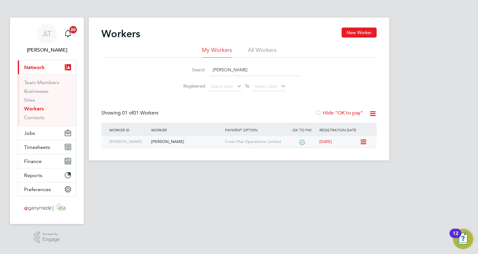 The width and height of the screenshot is (478, 254). What do you see at coordinates (455, 237) in the screenshot?
I see `div: 12` at bounding box center [455, 237].